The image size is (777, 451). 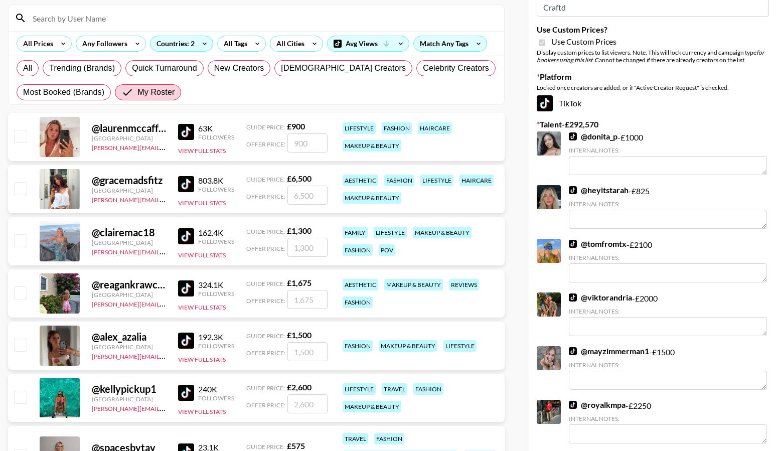 What do you see at coordinates (652, 87) in the screenshot?
I see `div: Locked once creators are added, or if "Active Creator Request" is checked.` at bounding box center [652, 87].